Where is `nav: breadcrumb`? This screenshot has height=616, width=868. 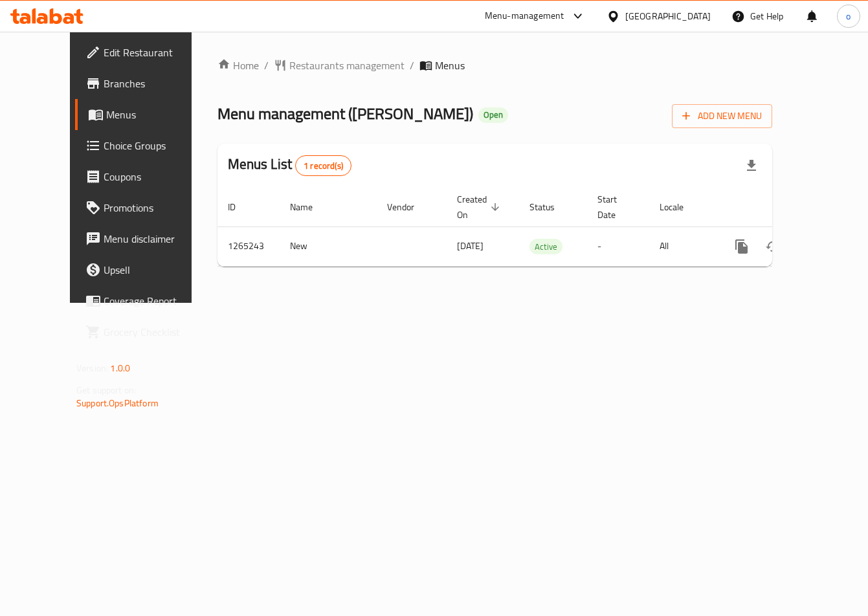
nav: breadcrumb is located at coordinates (495, 65).